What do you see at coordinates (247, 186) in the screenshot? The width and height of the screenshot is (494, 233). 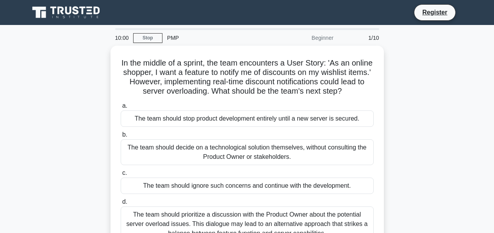 I see `div: The team should ignore such concerns and continue with the development.` at bounding box center [247, 186].